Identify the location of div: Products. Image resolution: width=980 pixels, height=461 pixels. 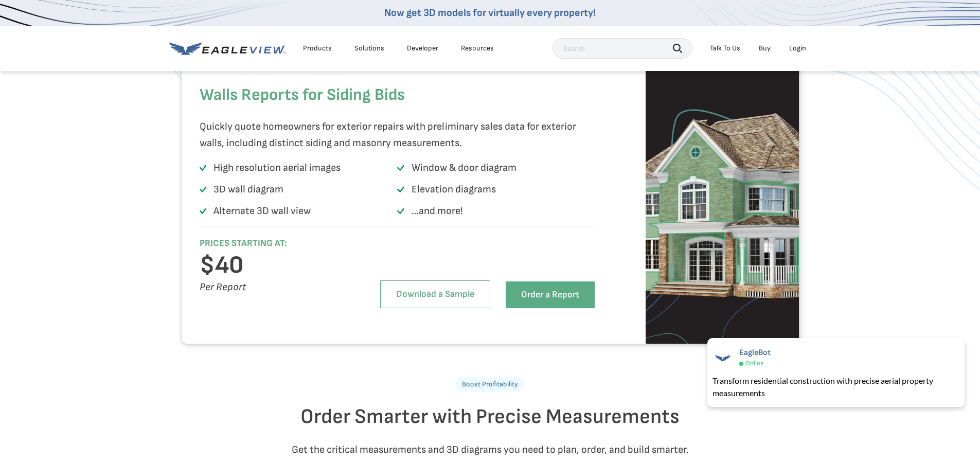
(318, 48).